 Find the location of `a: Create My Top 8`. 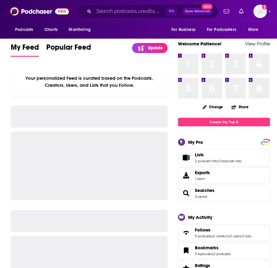

a: Create My Top 8 is located at coordinates (224, 122).